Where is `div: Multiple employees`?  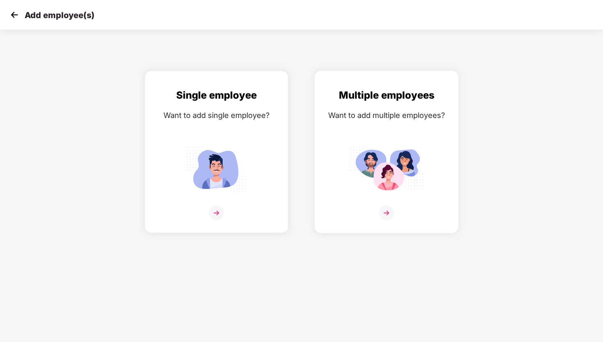
div: Multiple employees is located at coordinates (387, 95).